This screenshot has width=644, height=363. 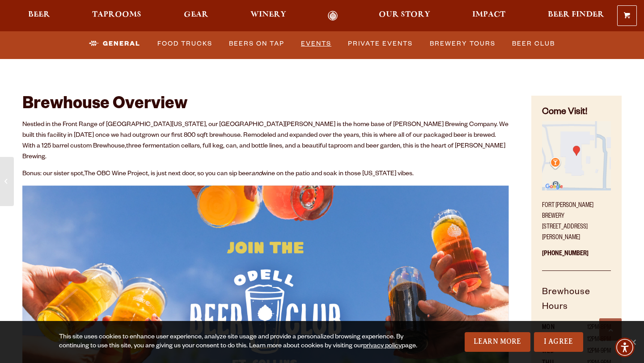 What do you see at coordinates (117, 15) in the screenshot?
I see `span: Taprooms` at bounding box center [117, 15].